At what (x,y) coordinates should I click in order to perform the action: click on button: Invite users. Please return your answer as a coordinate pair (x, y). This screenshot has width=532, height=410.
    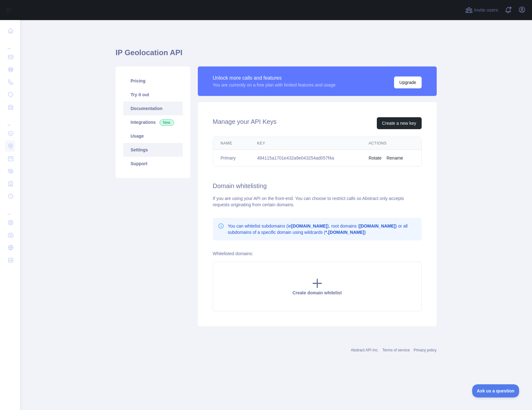
    Looking at the image, I should click on (482, 10).